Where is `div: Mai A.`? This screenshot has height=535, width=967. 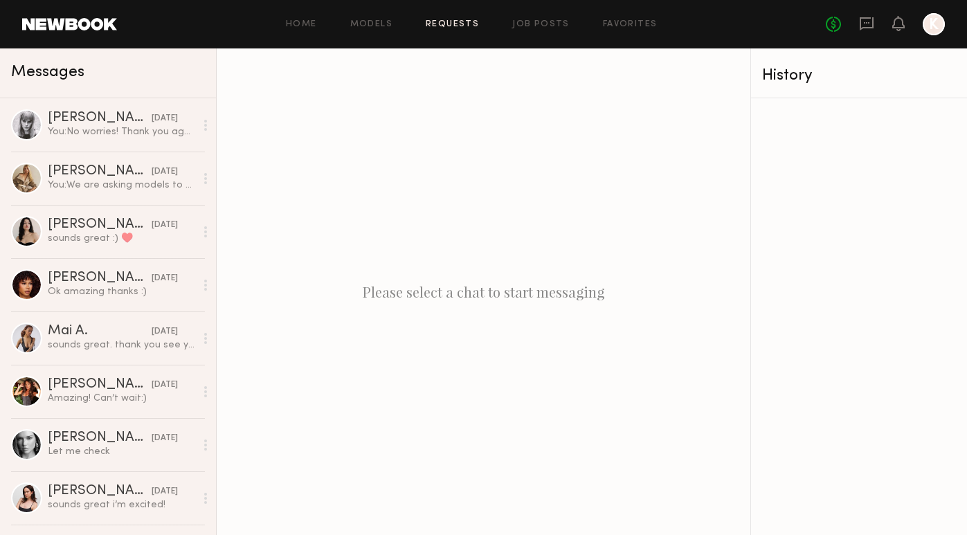
div: Mai A. is located at coordinates (100, 331).